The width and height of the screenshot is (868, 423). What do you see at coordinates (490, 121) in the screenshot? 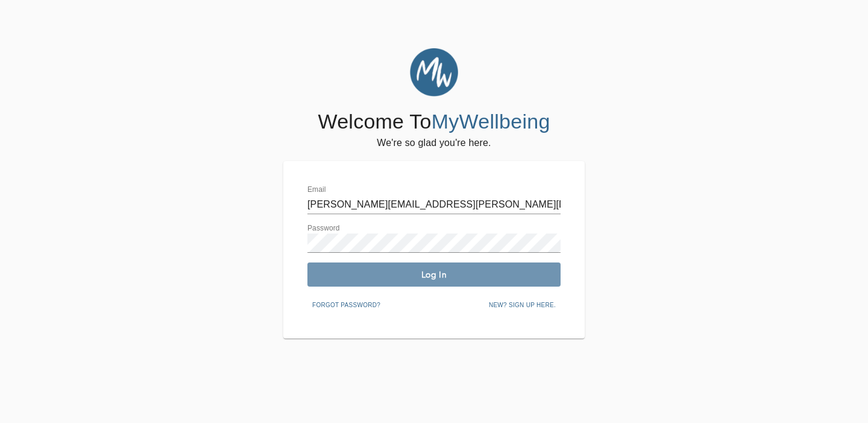
I see `span: MyWellbeing` at bounding box center [490, 121].